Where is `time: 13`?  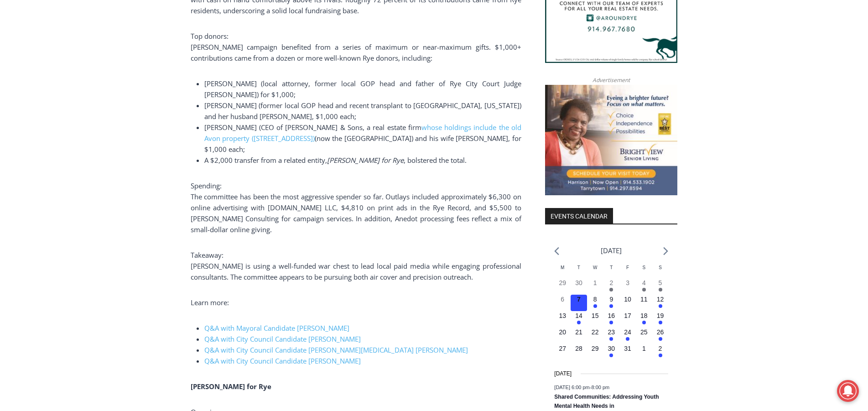
time: 13 is located at coordinates (563, 316).